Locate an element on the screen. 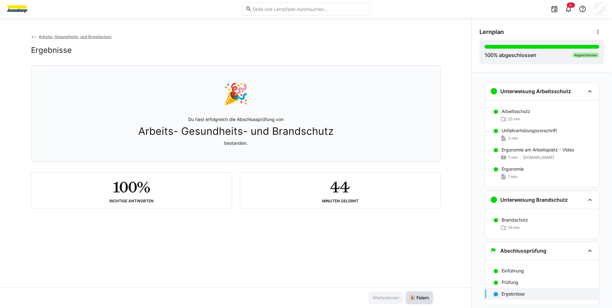  div: Richtige Antworten is located at coordinates (132, 201).